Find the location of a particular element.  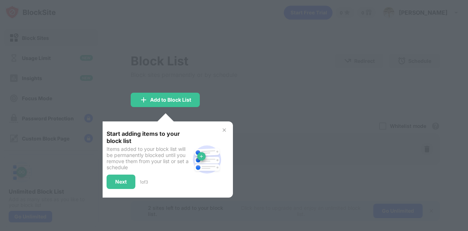

div: Start adding items to your block list is located at coordinates (148, 137).